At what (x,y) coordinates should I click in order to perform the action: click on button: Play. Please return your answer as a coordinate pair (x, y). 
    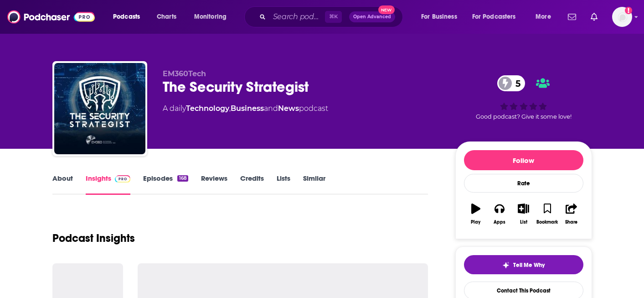
    Looking at the image, I should click on (476, 214).